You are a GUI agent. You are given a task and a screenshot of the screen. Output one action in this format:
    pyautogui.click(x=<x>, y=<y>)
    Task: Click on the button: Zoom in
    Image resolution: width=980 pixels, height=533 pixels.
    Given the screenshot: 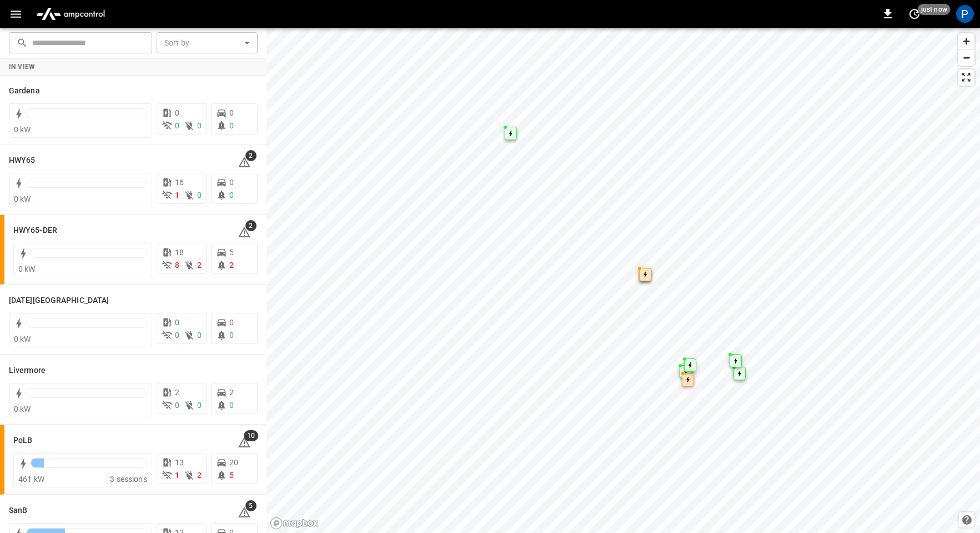 What is the action you would take?
    pyautogui.click(x=965, y=41)
    